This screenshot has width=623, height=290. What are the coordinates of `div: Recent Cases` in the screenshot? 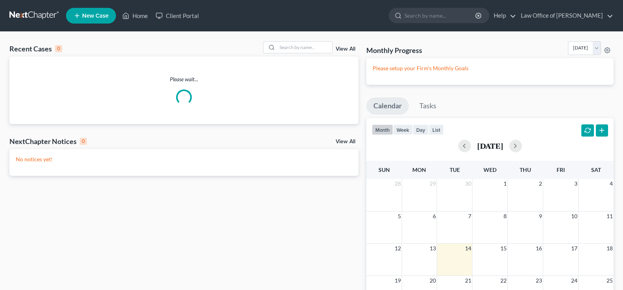 It's located at (36, 49).